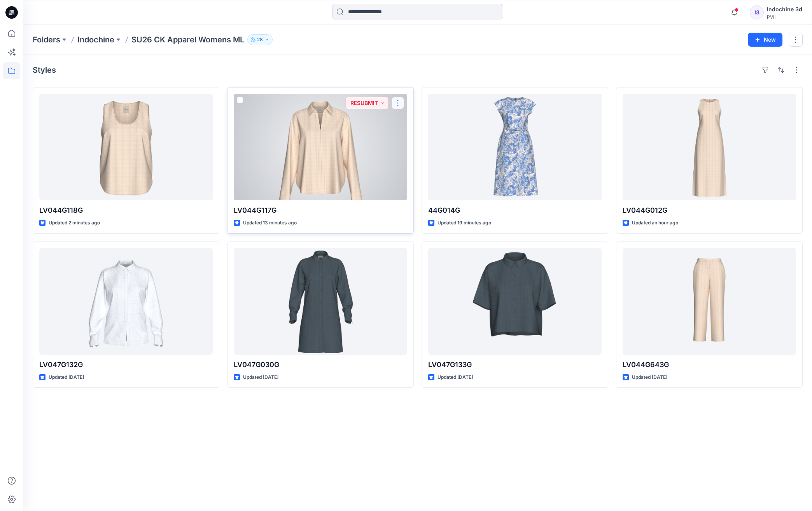 This screenshot has width=812, height=511. Describe the element at coordinates (260, 39) in the screenshot. I see `button: 28` at that location.